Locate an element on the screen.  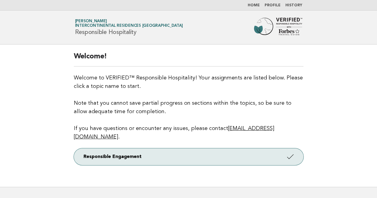
img: Forbes Travel Guide is located at coordinates (278, 27).